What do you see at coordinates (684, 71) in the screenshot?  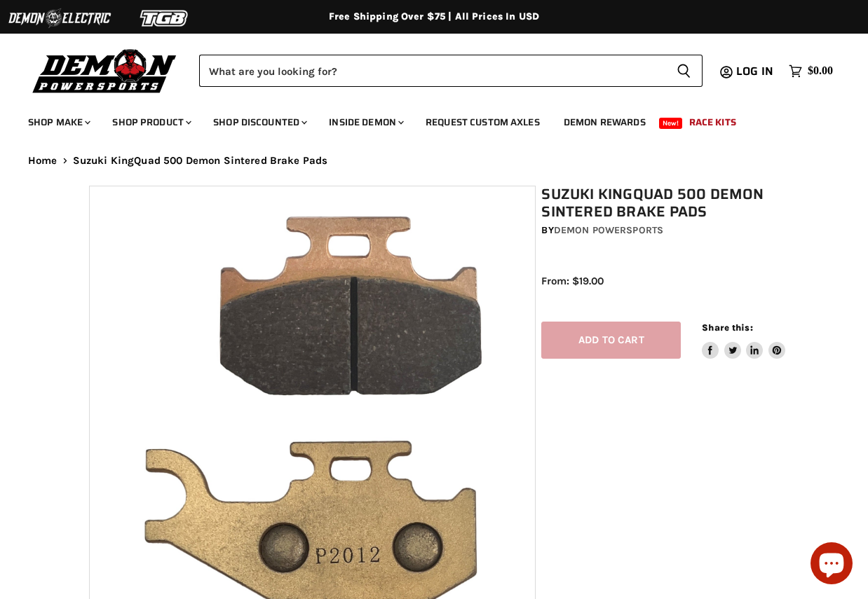 I see `button: Search` at bounding box center [684, 71].